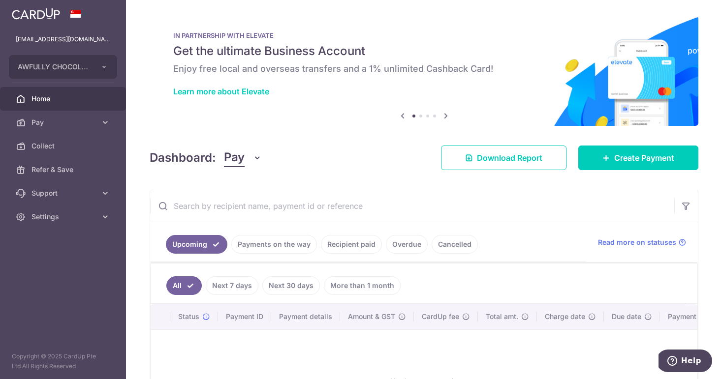  What do you see at coordinates (565, 317) in the screenshot?
I see `span: Charge date` at bounding box center [565, 317].